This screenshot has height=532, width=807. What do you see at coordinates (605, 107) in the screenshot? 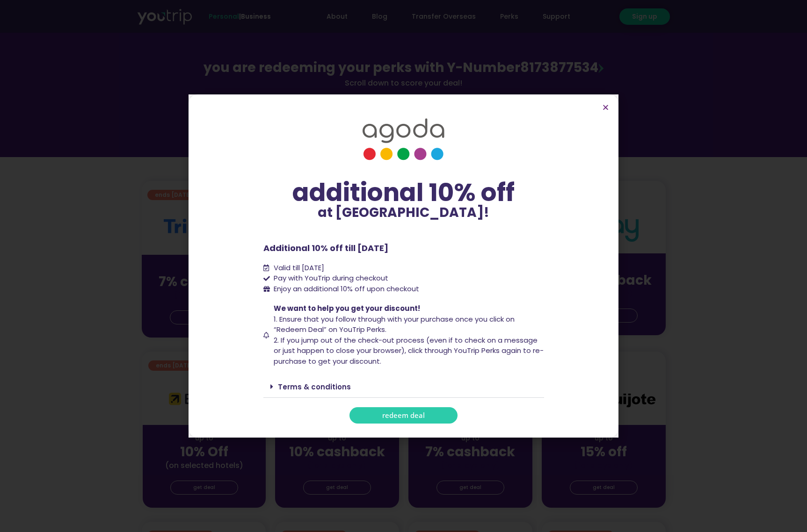
I see `a: Close` at bounding box center [605, 107].